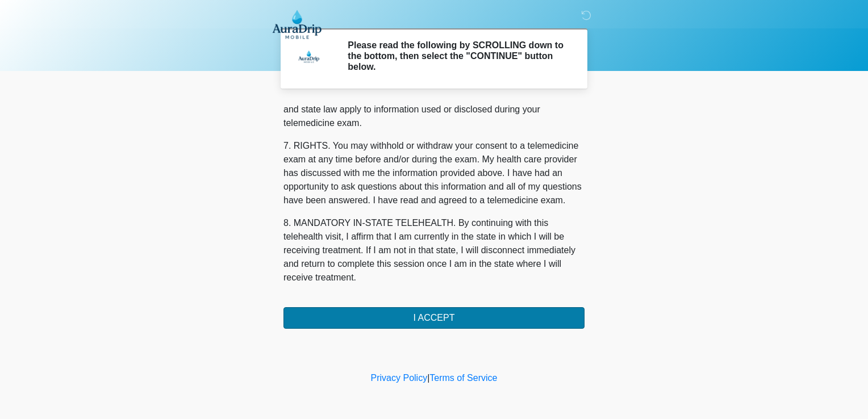 This screenshot has height=419, width=868. I want to click on p: 7. RIGHTS. You may withhold or withdraw your consent to a telemedicine exam at any time before an..., so click(434, 173).